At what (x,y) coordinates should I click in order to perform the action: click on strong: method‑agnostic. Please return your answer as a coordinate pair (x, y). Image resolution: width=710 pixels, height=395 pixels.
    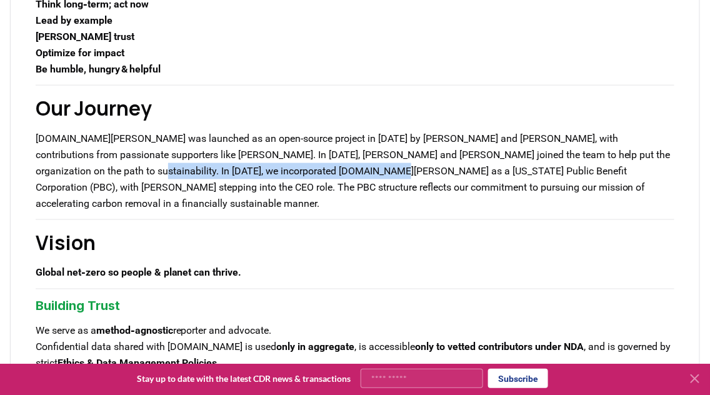
    Looking at the image, I should click on (134, 331).